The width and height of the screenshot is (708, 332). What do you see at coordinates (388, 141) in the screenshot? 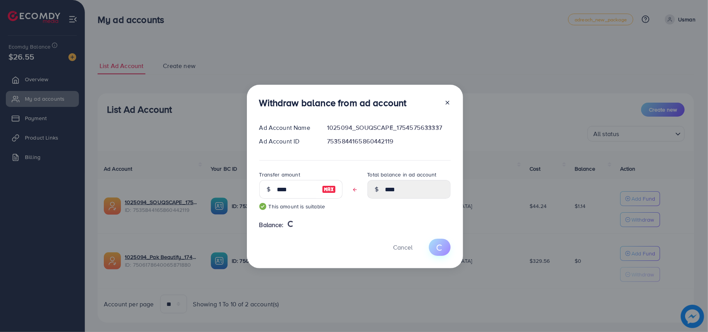
I see `div: 7535844165860442119` at bounding box center [388, 141].